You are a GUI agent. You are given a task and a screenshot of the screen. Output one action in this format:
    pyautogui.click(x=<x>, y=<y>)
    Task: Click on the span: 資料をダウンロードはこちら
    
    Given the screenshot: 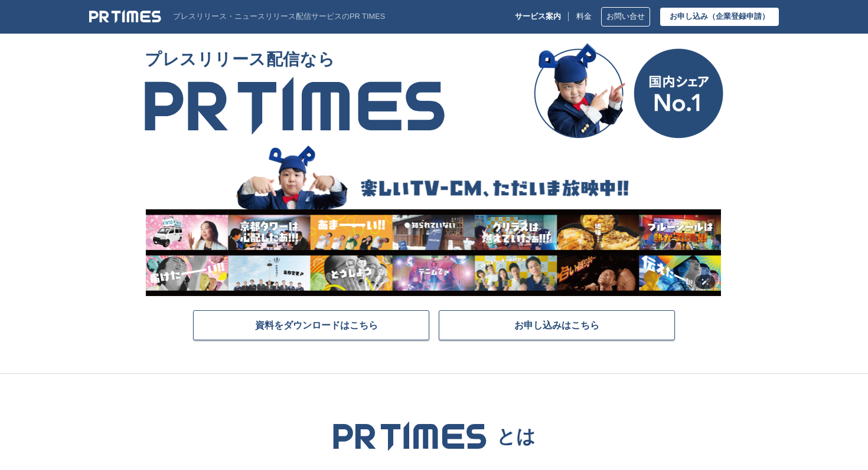 What is the action you would take?
    pyautogui.click(x=317, y=325)
    